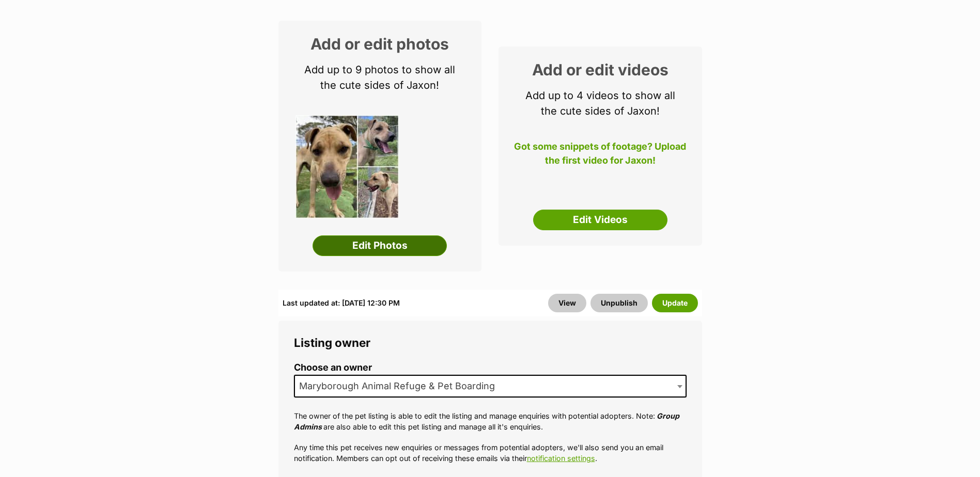 This screenshot has height=477, width=980. I want to click on p: Got some snippets of footage? Upload the first video for Jaxon!, so click(600, 156).